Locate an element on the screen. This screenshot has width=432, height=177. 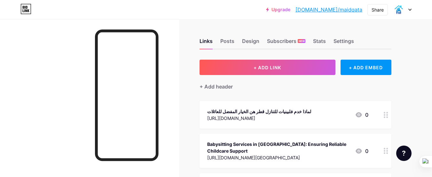
div: Links is located at coordinates (206, 43).